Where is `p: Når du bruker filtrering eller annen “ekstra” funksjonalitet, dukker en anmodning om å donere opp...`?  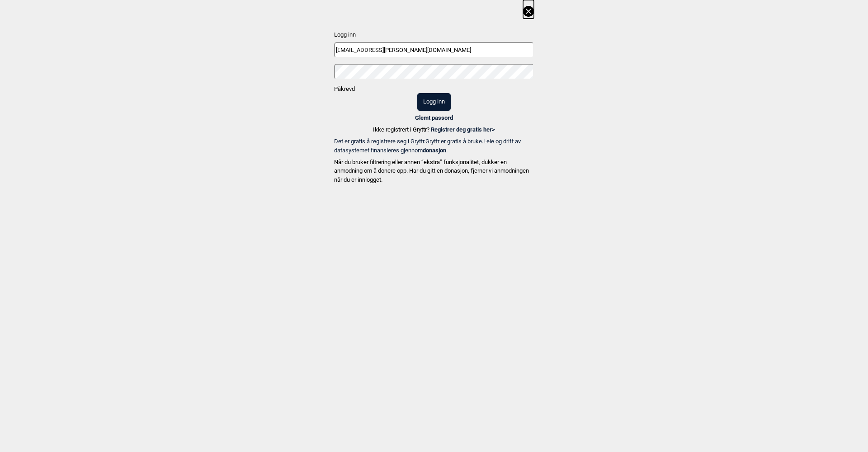
p: Når du bruker filtrering eller annen “ekstra” funksjonalitet, dukker en anmodning om å donere opp... is located at coordinates (434, 171).